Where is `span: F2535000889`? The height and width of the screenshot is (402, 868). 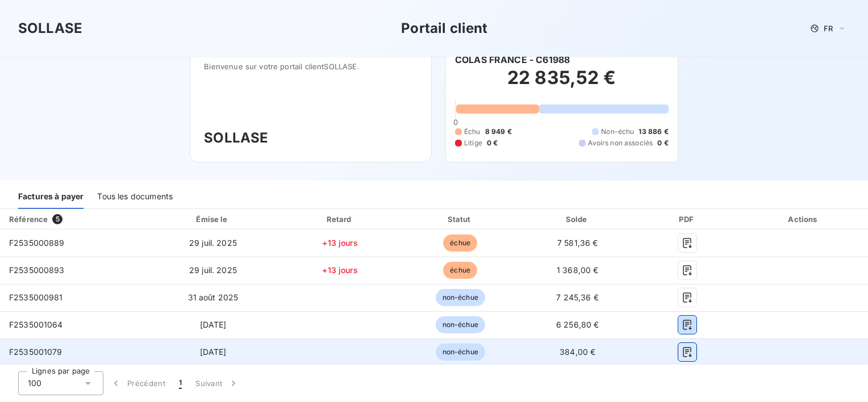
span: F2535000889 is located at coordinates (37, 242).